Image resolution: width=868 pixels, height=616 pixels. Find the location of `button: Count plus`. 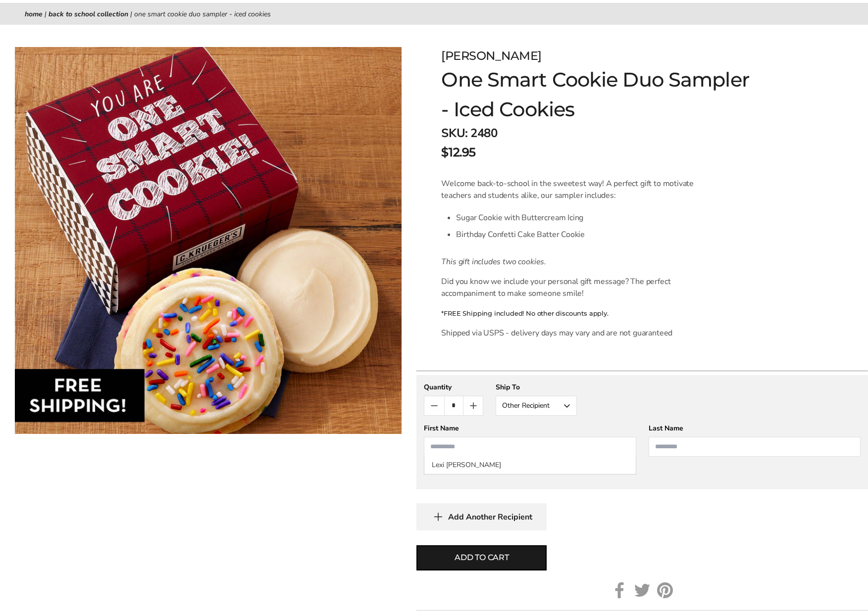

button: Count plus is located at coordinates (473, 406).